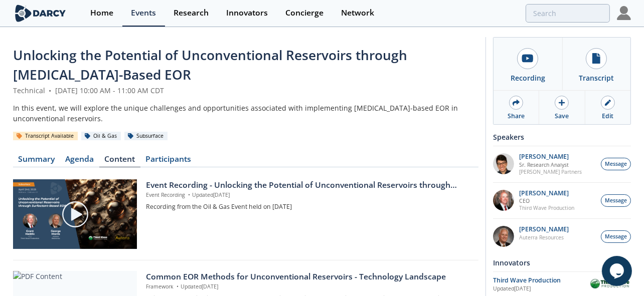  Describe the element at coordinates (544, 237) in the screenshot. I see `p: Auterra Resources` at that location.